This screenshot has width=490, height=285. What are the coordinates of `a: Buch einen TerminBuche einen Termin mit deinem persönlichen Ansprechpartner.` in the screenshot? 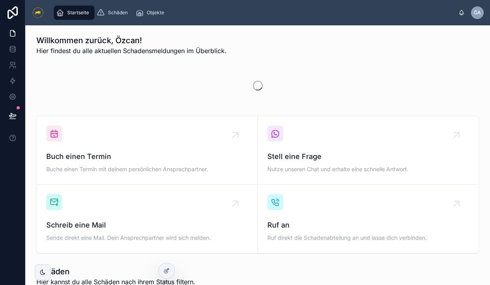 It's located at (147, 150).